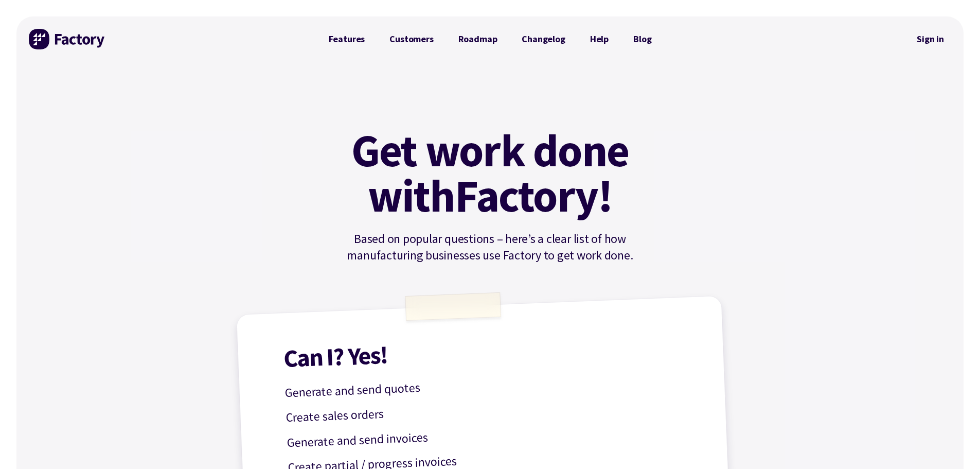  I want to click on a: Help, so click(599, 39).